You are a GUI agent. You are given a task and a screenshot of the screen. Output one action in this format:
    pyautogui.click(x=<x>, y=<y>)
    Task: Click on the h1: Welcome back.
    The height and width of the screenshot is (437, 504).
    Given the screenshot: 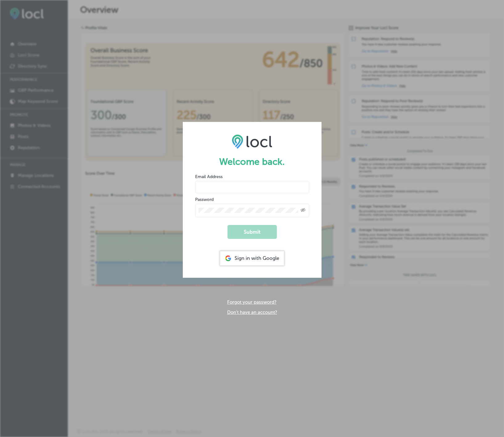 What is the action you would take?
    pyautogui.click(x=252, y=162)
    